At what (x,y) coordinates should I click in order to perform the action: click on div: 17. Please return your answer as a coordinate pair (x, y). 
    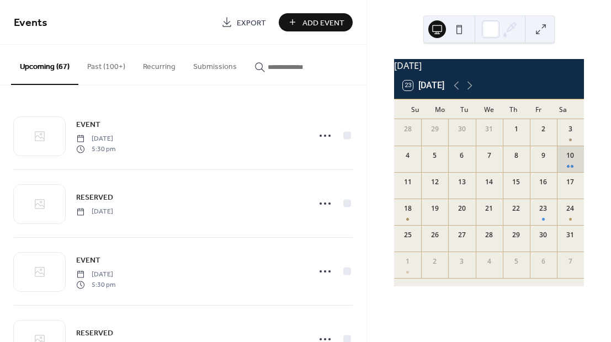
    Looking at the image, I should click on (571, 182).